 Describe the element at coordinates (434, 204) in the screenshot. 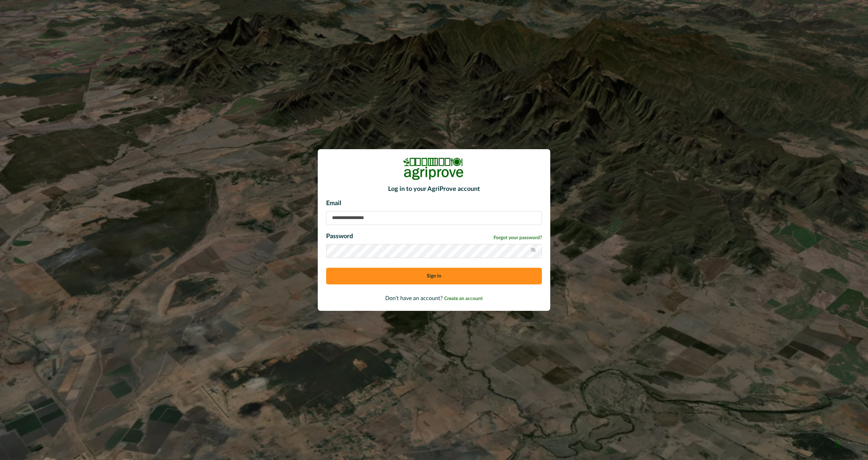

I see `p: Email` at that location.